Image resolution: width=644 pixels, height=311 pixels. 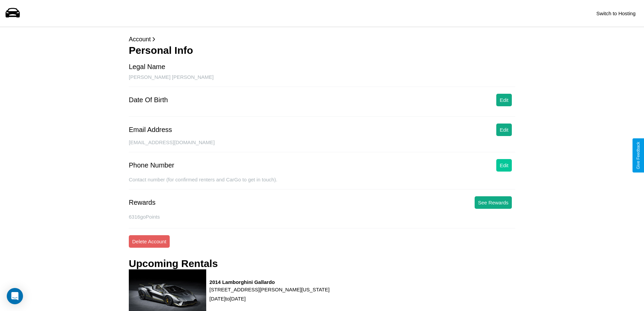 What do you see at coordinates (147, 66) in the screenshot?
I see `div: Legal Name` at bounding box center [147, 66].